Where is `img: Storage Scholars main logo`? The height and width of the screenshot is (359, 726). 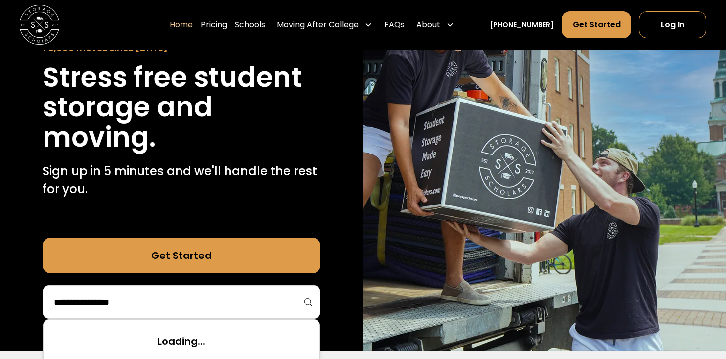 img: Storage Scholars main logo is located at coordinates (40, 25).